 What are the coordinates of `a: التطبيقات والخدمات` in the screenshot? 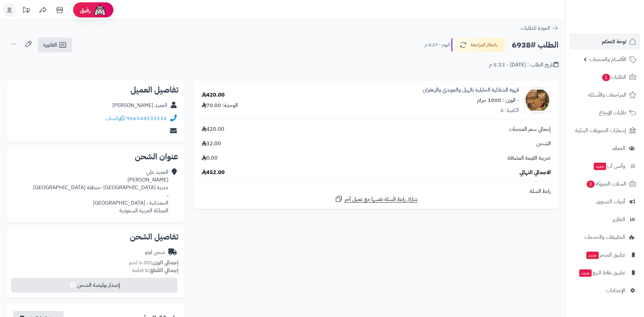 It's located at (605, 237).